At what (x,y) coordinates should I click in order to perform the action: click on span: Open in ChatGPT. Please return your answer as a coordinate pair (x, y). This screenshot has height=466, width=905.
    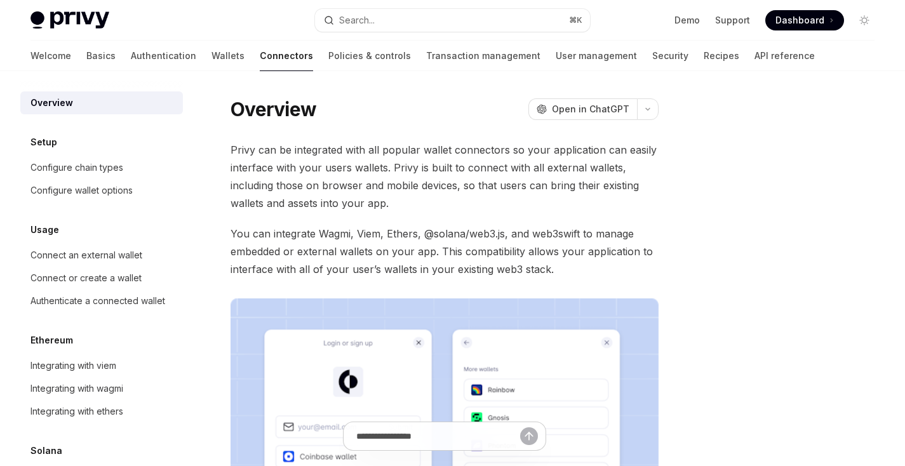
    Looking at the image, I should click on (591, 109).